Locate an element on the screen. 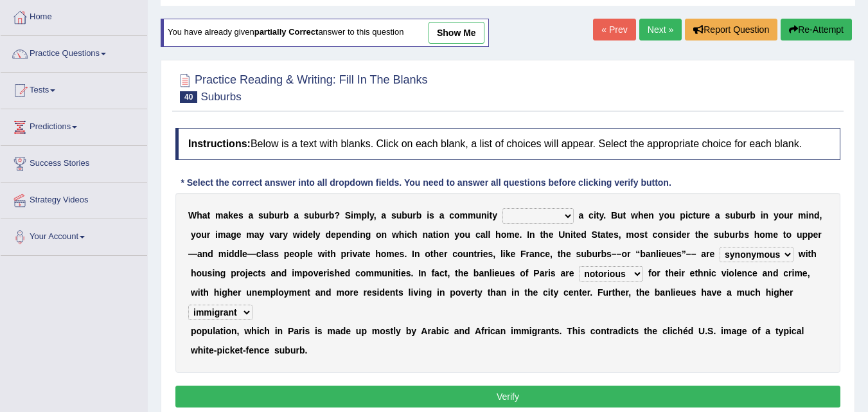 The image size is (868, 412). span: 40 is located at coordinates (188, 97).